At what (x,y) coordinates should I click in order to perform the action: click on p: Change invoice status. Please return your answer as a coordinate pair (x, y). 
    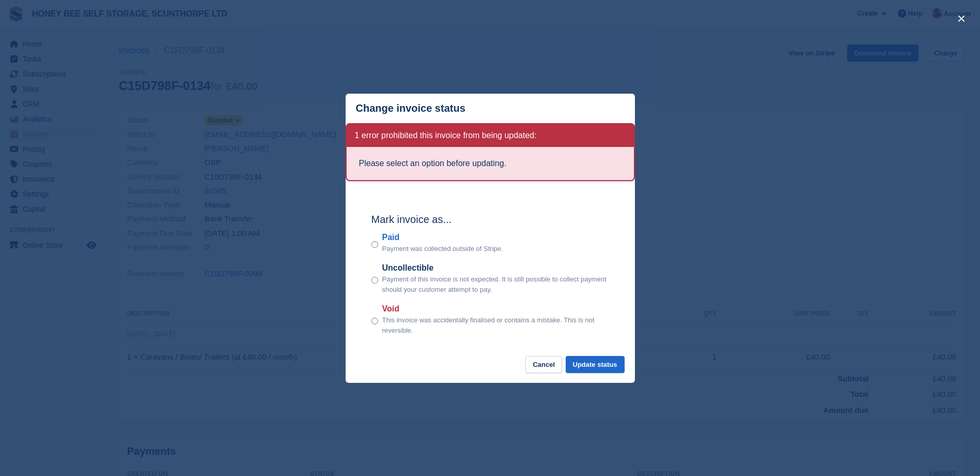
    Looking at the image, I should click on (410, 108).